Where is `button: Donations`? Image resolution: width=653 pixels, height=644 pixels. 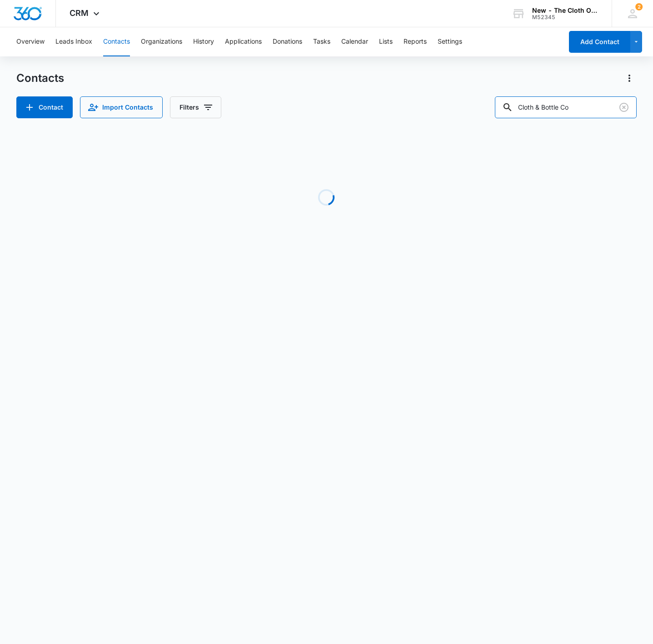 button: Donations is located at coordinates (287, 42).